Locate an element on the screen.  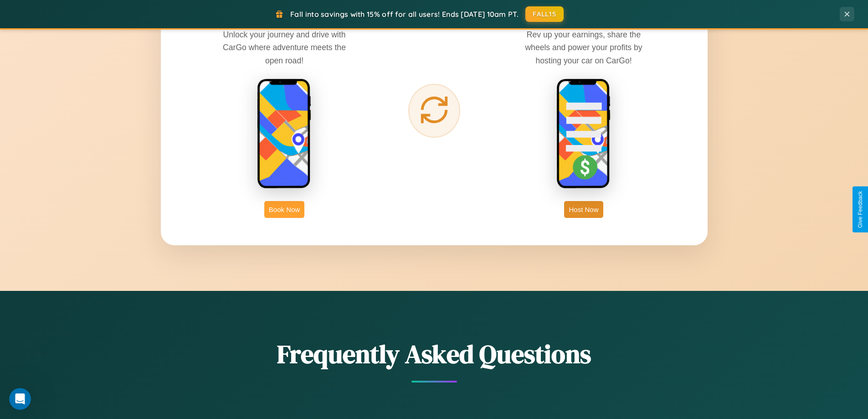
div: Give Feedback is located at coordinates (860, 209).